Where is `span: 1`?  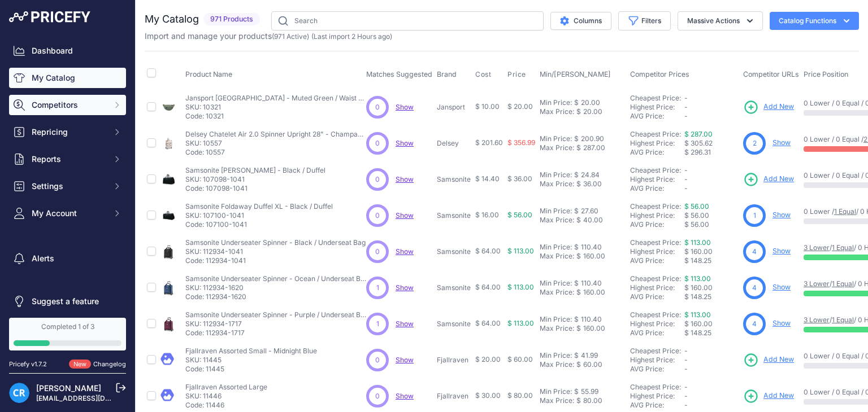
span: 1 is located at coordinates (377, 324).